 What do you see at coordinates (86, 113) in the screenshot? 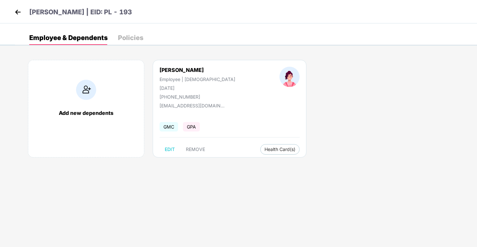
I see `div: Add new dependents` at bounding box center [86, 113].